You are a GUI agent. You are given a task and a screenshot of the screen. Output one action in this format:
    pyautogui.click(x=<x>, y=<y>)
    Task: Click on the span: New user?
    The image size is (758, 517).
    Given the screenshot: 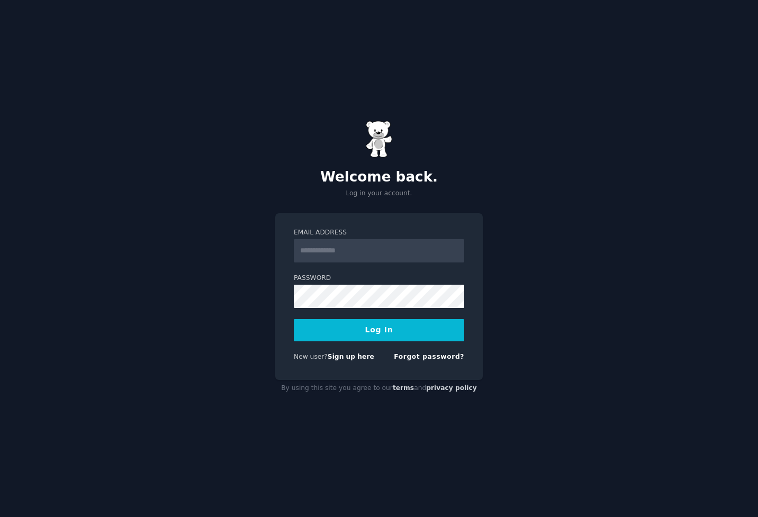 What is the action you would take?
    pyautogui.click(x=311, y=357)
    